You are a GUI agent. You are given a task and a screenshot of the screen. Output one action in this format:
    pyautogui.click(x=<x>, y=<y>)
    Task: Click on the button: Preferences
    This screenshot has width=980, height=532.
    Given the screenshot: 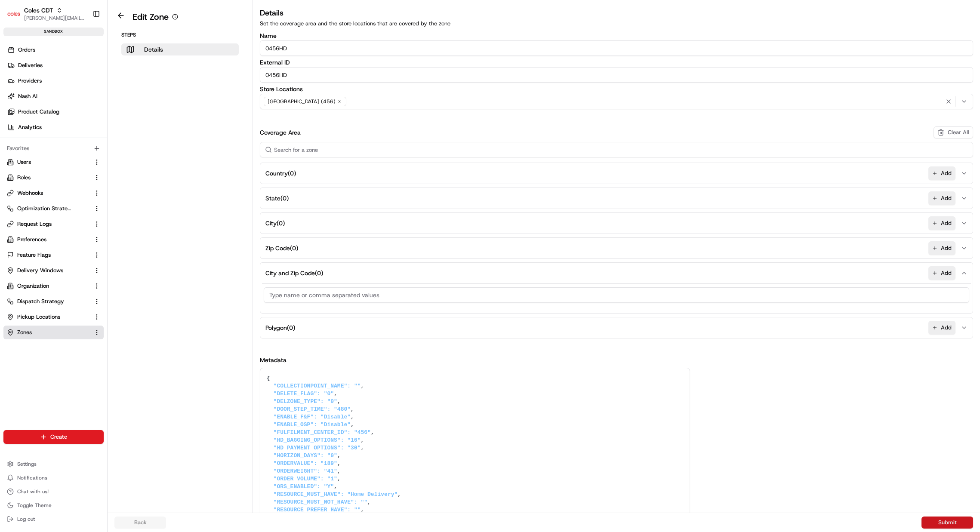 What is the action you would take?
    pyautogui.click(x=53, y=240)
    